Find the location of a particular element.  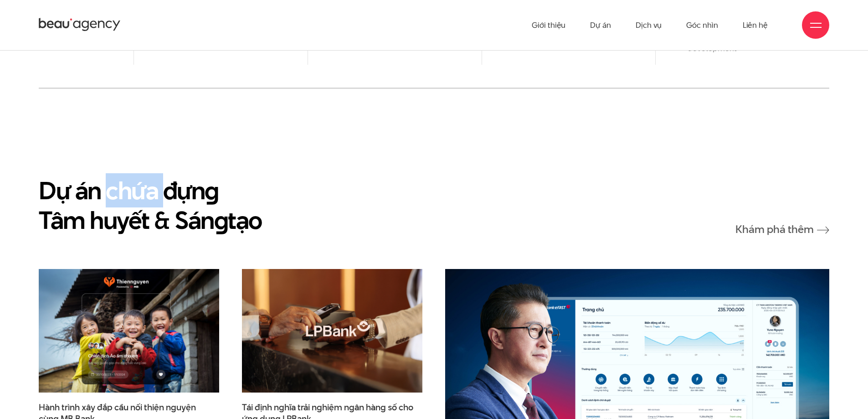

h2: Dự án chứa đựn Tâm huyết & Sán tạo is located at coordinates (150, 205).